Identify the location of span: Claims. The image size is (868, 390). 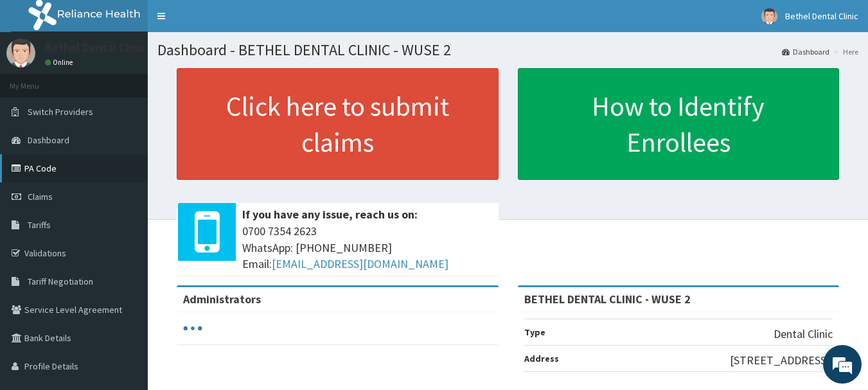
(40, 197).